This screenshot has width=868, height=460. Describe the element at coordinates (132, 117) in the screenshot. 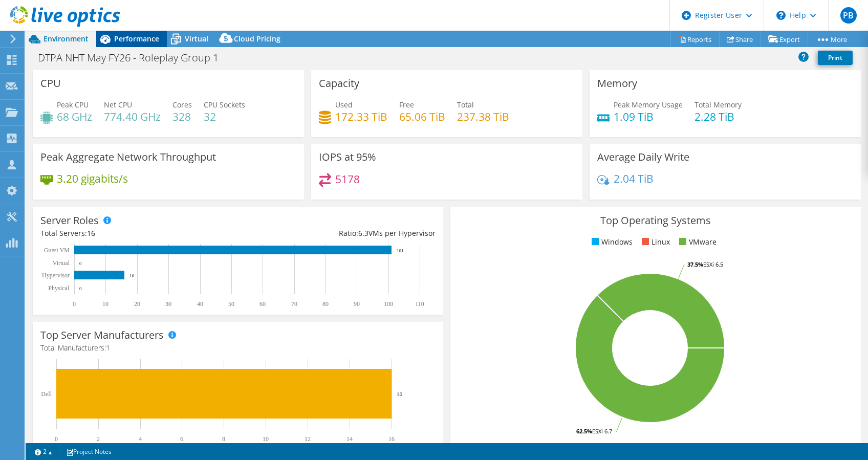

I see `h4: 774.40 GHz` at that location.